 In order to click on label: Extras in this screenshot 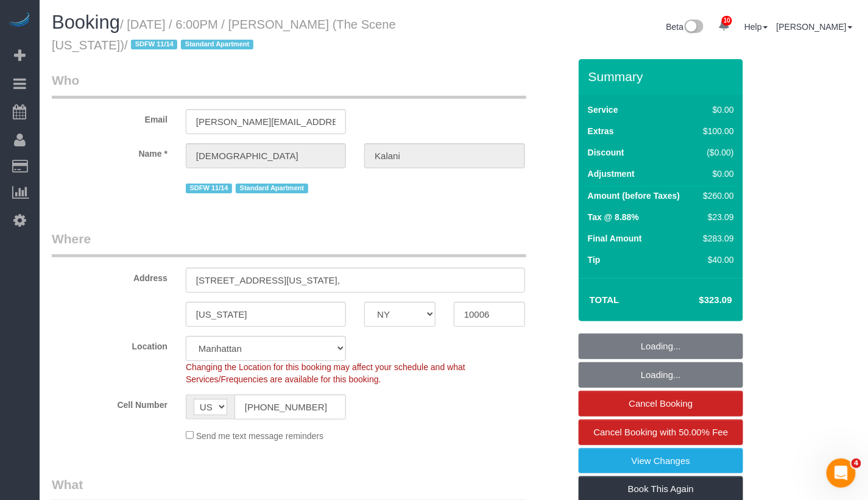, I will do `click(601, 131)`.